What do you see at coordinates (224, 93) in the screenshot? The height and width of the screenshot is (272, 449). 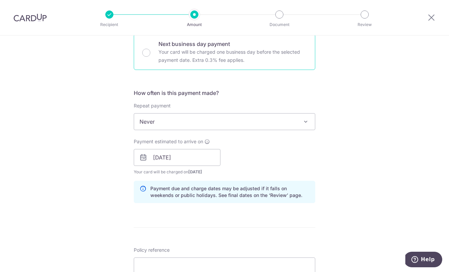 I see `h5: How often is this payment made?` at bounding box center [224, 93].